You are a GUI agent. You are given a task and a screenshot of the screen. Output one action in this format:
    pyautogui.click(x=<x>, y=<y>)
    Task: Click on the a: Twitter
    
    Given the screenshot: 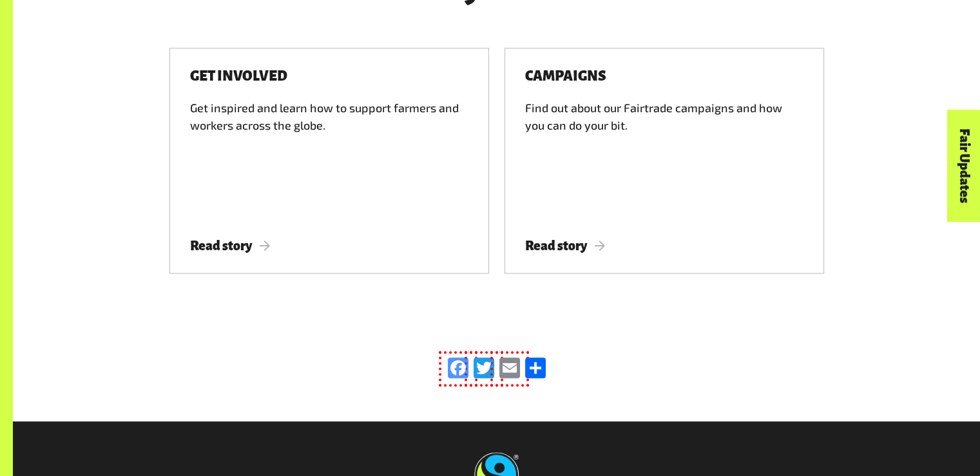 What is the action you would take?
    pyautogui.click(x=484, y=368)
    